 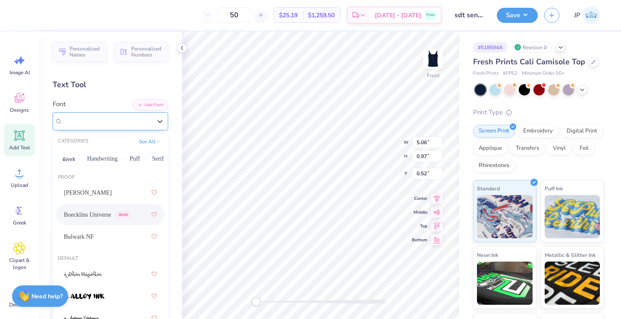 What do you see at coordinates (490, 148) in the screenshot?
I see `div: Applique` at bounding box center [490, 148].